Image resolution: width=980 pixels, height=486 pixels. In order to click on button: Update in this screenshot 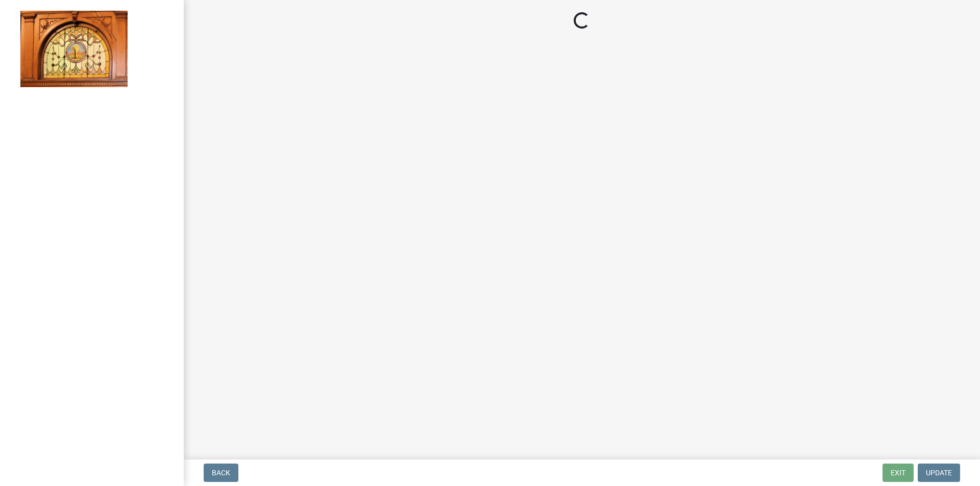, I will do `click(939, 473)`.